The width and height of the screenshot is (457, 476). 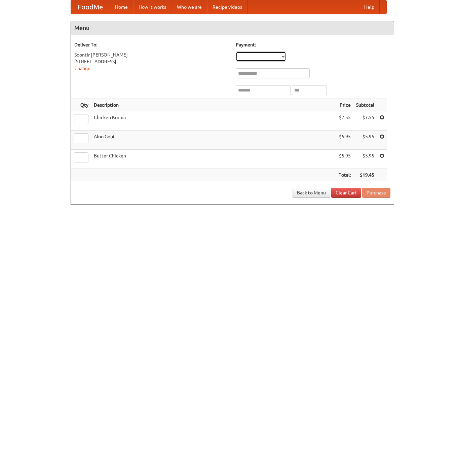 What do you see at coordinates (313, 45) in the screenshot?
I see `h5: Payment:` at bounding box center [313, 45].